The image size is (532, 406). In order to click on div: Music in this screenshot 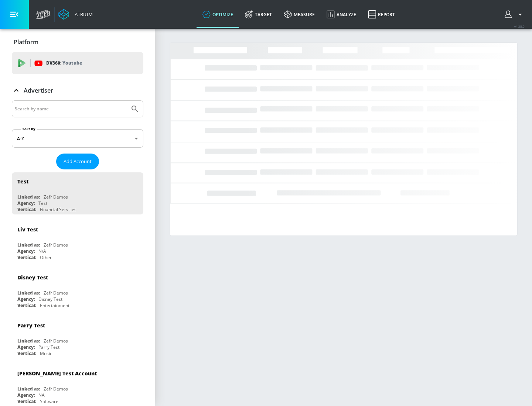, I will do `click(46, 354)`.